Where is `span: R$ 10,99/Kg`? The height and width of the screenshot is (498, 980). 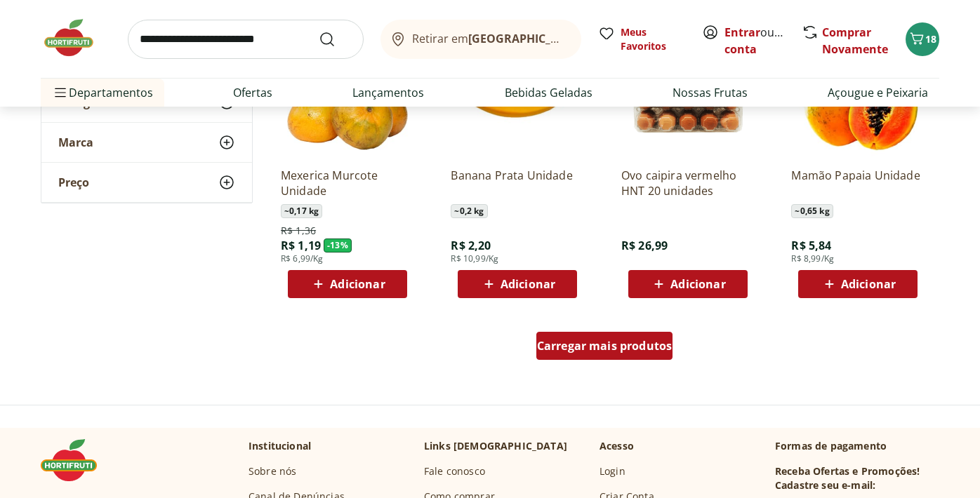
span: R$ 10,99/Kg is located at coordinates (475, 259).